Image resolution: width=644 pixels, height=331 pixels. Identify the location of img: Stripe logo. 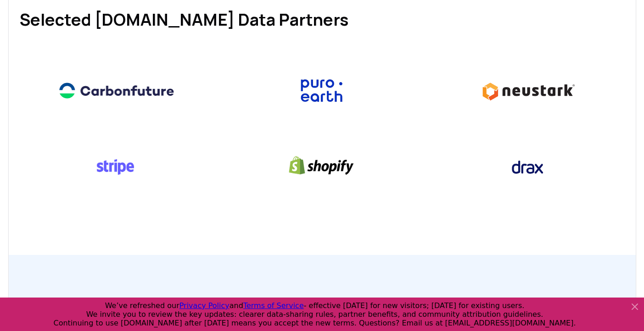
(117, 166).